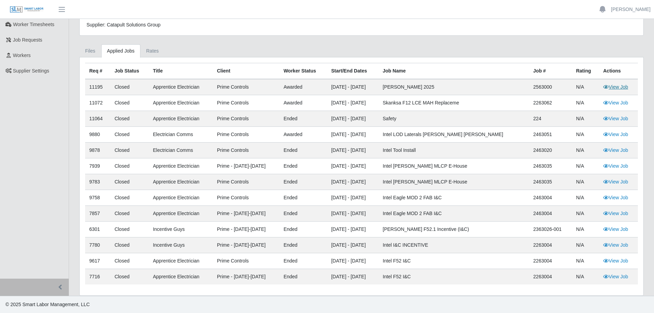  What do you see at coordinates (98, 198) in the screenshot?
I see `td: 9758` at bounding box center [98, 198].